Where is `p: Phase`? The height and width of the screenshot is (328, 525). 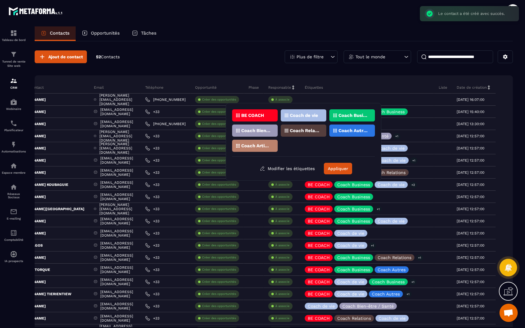
p: Phase is located at coordinates (254, 87).